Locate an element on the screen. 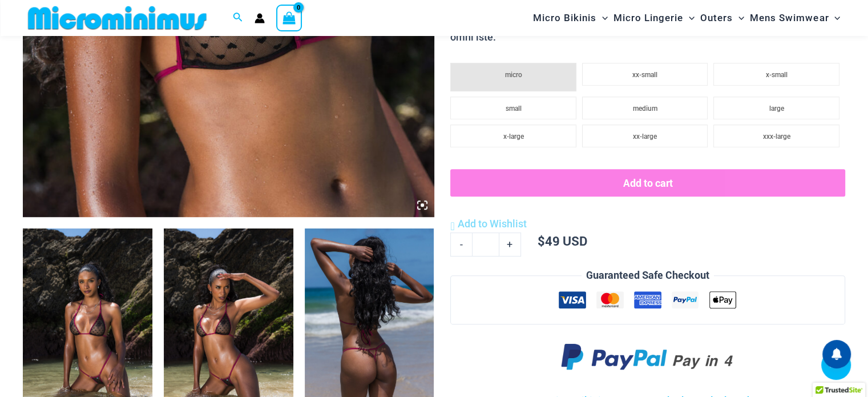 The image size is (868, 397). span: x-small is located at coordinates (776, 75).